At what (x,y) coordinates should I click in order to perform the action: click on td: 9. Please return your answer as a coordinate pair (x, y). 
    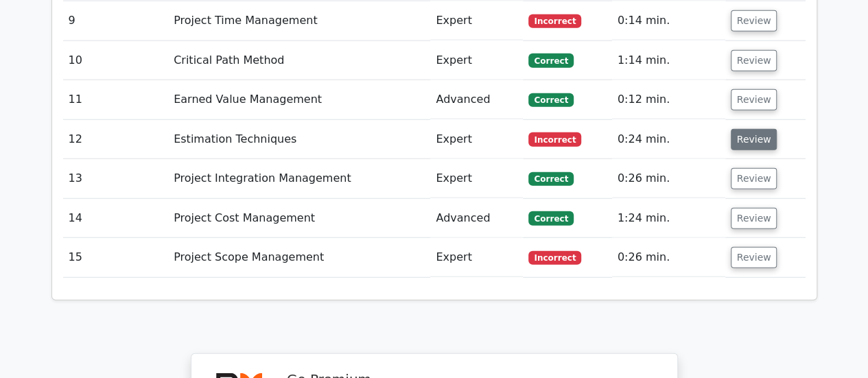
    Looking at the image, I should click on (116, 21).